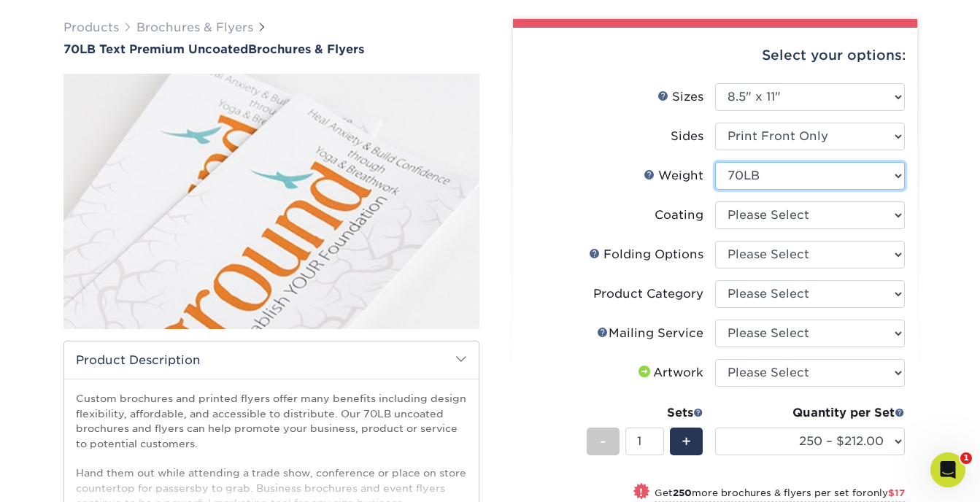 The image size is (980, 502). What do you see at coordinates (272, 360) in the screenshot?
I see `h2: Product Description` at bounding box center [272, 360].